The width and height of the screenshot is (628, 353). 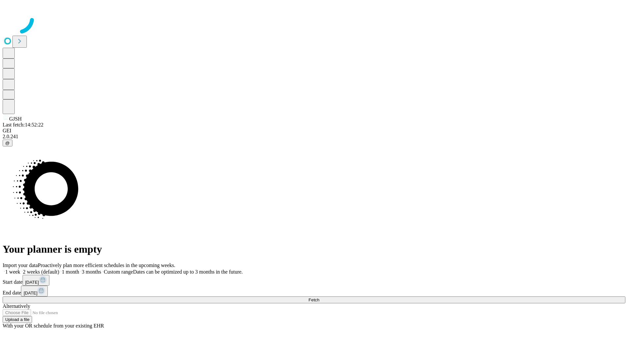 I want to click on div: End date, so click(x=314, y=291).